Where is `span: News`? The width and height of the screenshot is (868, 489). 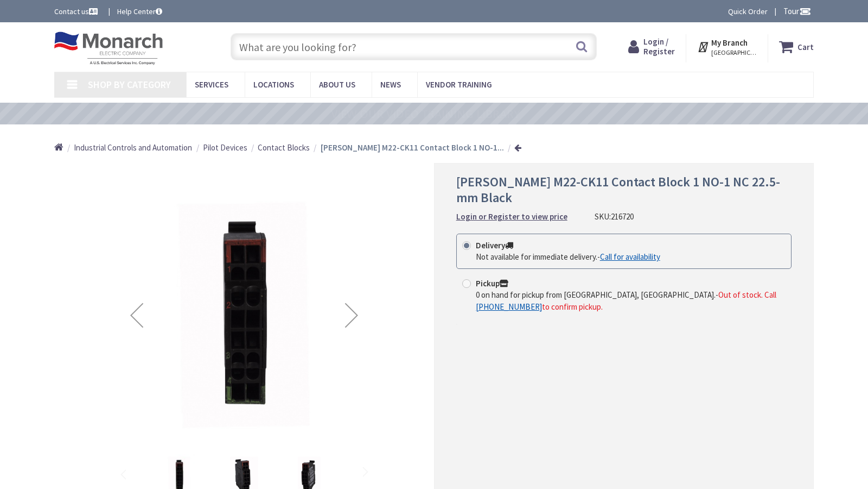 span: News is located at coordinates (391, 84).